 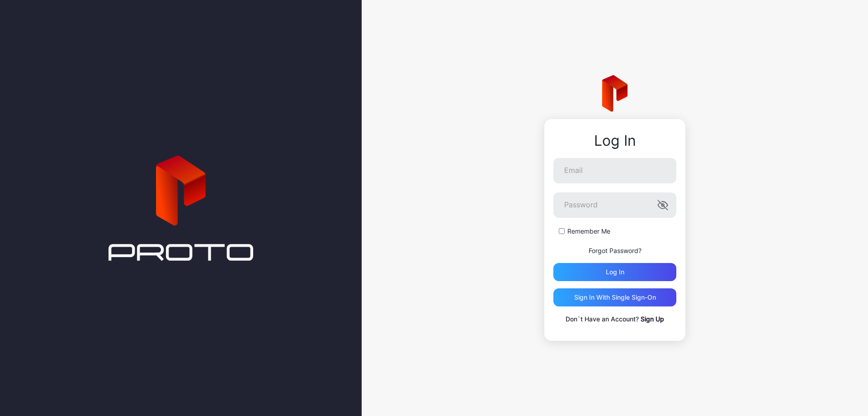 I want to click on button: Sign in With Single Sign-On, so click(x=615, y=297).